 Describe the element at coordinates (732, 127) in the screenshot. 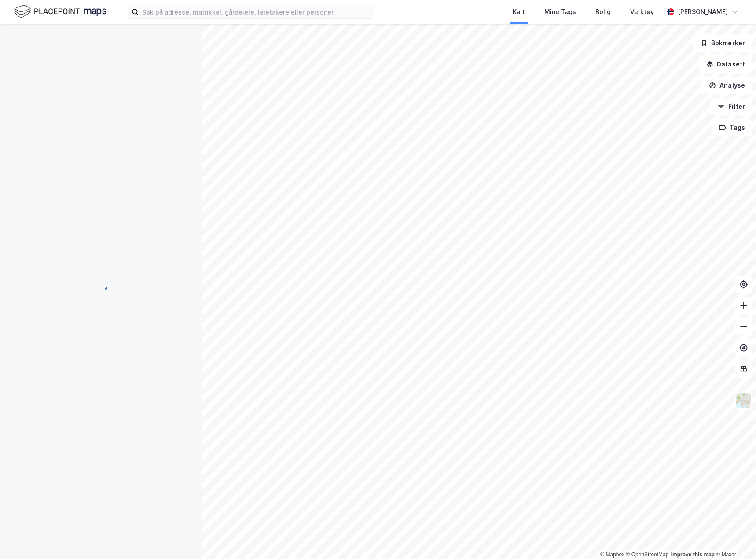

I see `button: Tags` at that location.